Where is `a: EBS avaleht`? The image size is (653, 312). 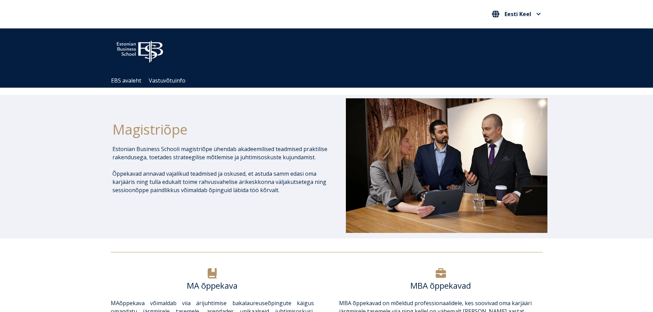 a: EBS avaleht is located at coordinates (126, 81).